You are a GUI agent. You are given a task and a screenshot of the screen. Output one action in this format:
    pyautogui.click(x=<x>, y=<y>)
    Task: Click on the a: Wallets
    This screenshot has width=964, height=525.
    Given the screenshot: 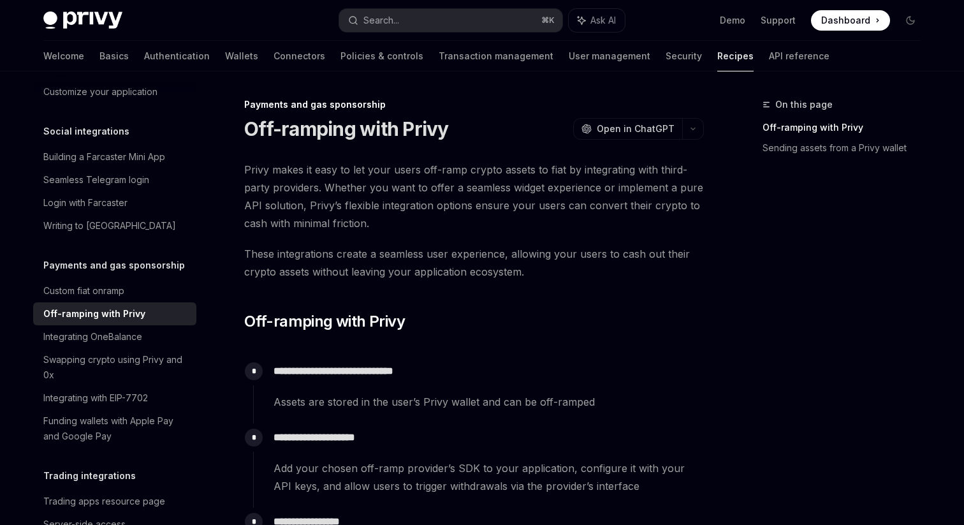 What is the action you would take?
    pyautogui.click(x=242, y=56)
    